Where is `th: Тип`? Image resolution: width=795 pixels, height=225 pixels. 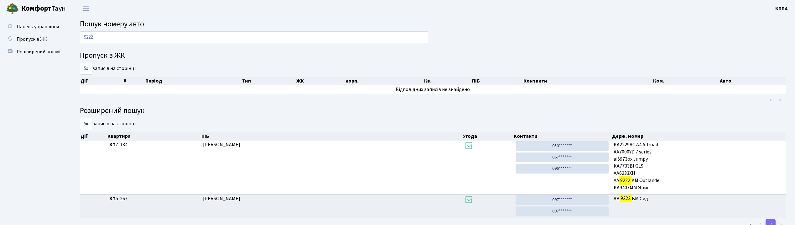 th: Тип is located at coordinates (268, 81).